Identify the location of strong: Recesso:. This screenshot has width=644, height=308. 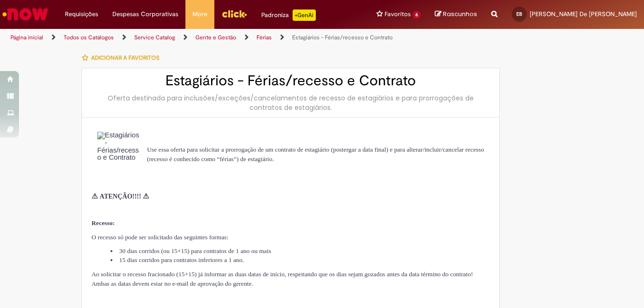
(103, 223).